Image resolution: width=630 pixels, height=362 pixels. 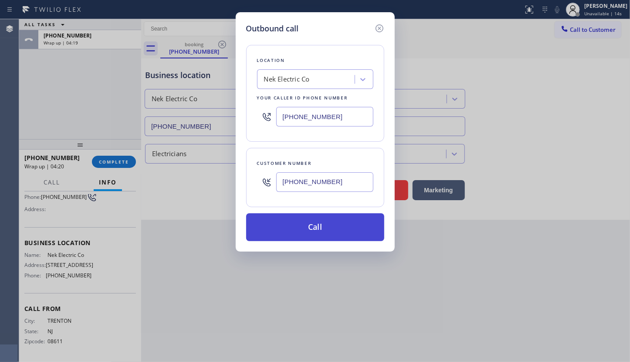 What do you see at coordinates (315, 227) in the screenshot?
I see `button: Call` at bounding box center [315, 227].